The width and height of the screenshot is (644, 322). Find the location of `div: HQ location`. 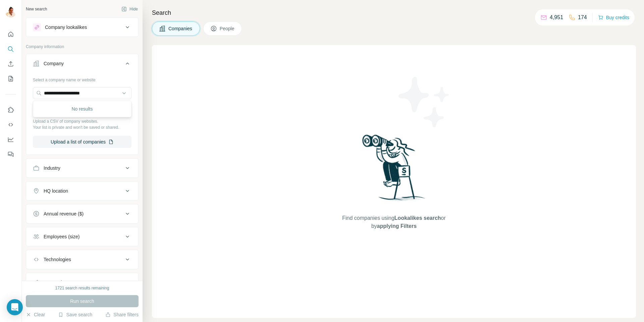

div: HQ location is located at coordinates (56, 191).